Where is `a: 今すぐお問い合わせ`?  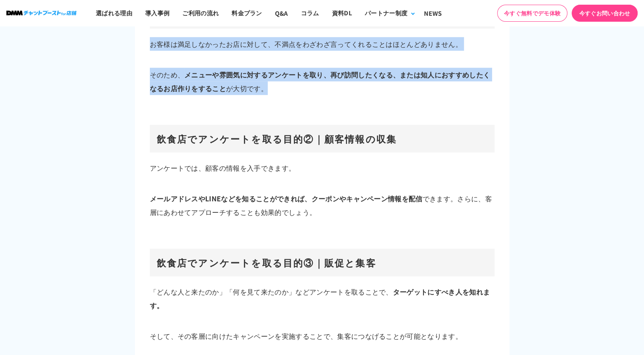
a: 今すぐお問い合わせ is located at coordinates (604, 13).